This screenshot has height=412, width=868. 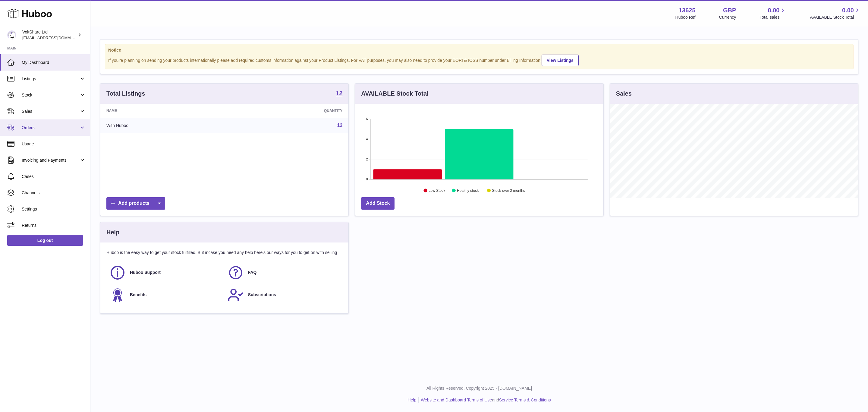 I want to click on strong: GBP, so click(x=729, y=10).